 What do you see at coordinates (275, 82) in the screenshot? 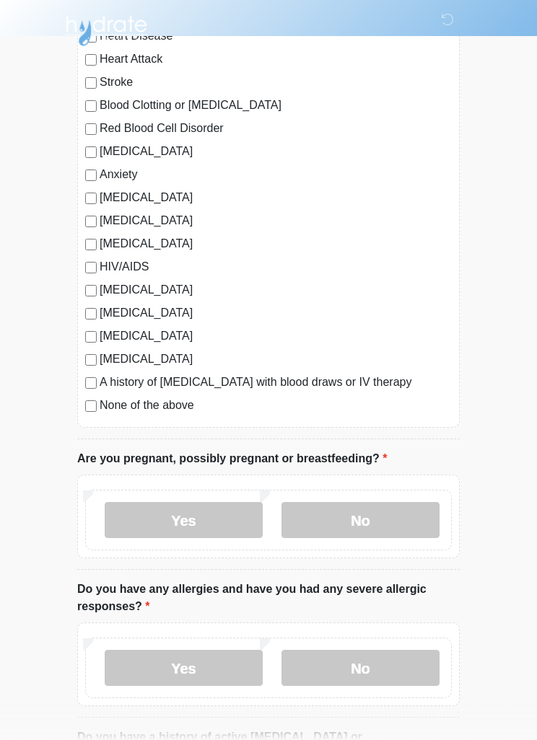
I see `label: Stroke` at bounding box center [275, 82].